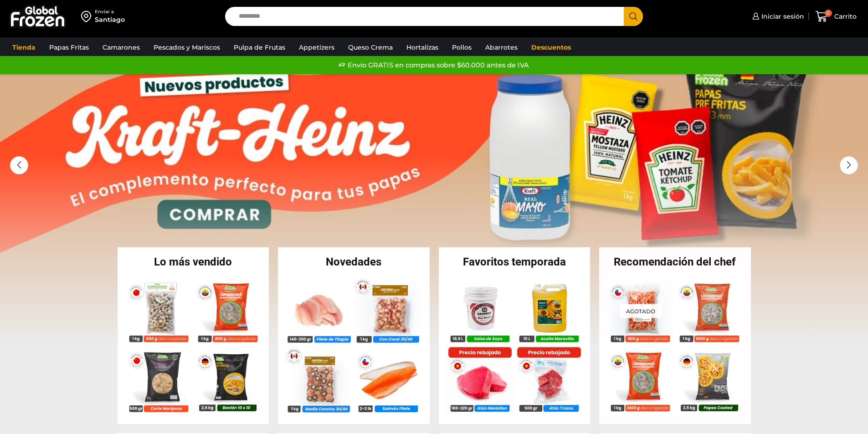 This screenshot has height=434, width=868. What do you see at coordinates (19, 165) in the screenshot?
I see `div: Previous slide` at bounding box center [19, 165].